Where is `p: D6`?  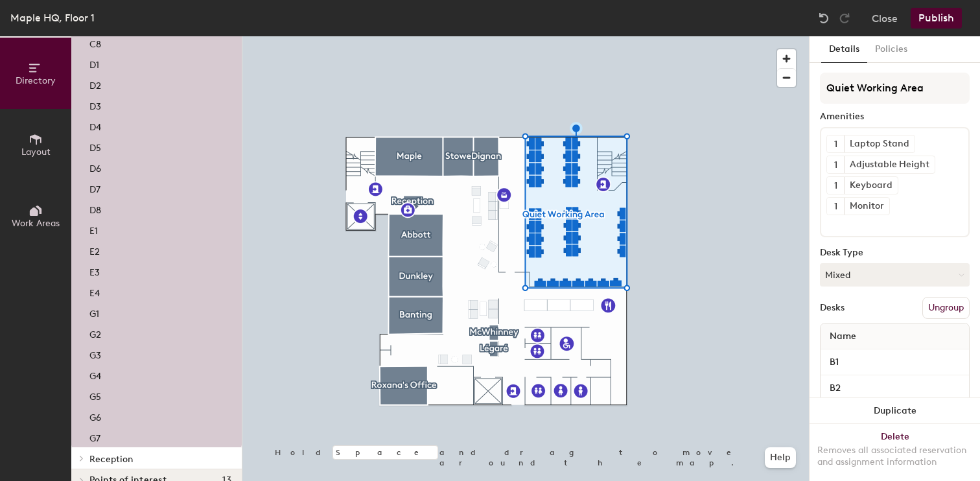
p: D6 is located at coordinates (95, 167).